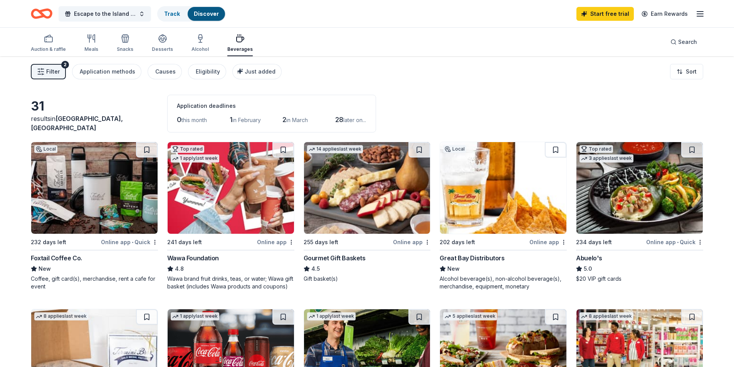 Image resolution: width=734 pixels, height=367 pixels. I want to click on button: Escape to the Island 2026, so click(105, 14).